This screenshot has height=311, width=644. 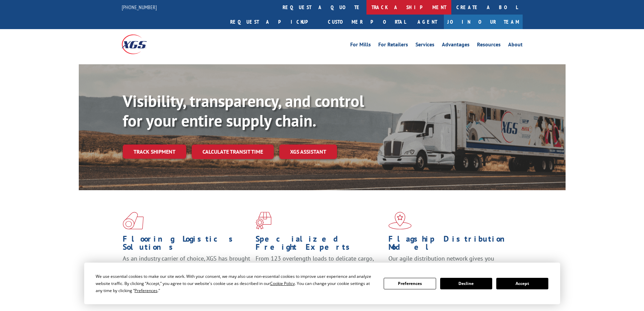 What do you see at coordinates (466, 284) in the screenshot?
I see `button: Decline` at bounding box center [466, 284].